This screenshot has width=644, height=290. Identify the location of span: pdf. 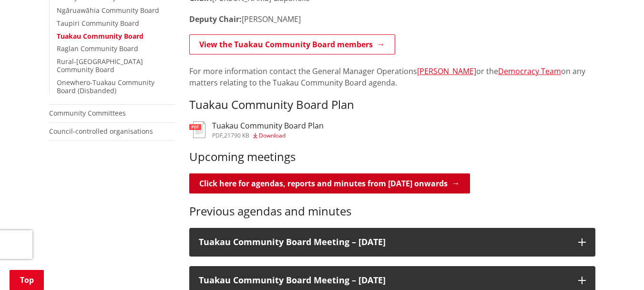
(218, 135).